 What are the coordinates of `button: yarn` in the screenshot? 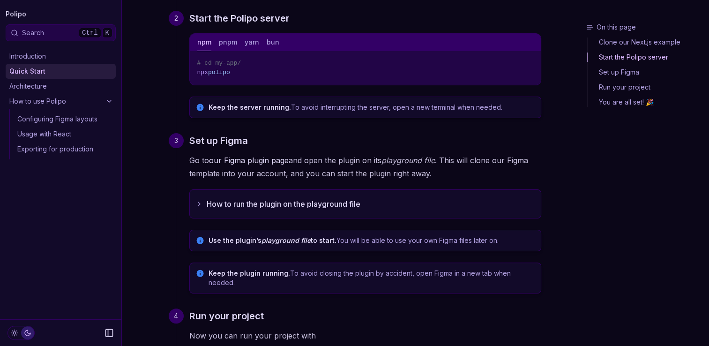 It's located at (252, 42).